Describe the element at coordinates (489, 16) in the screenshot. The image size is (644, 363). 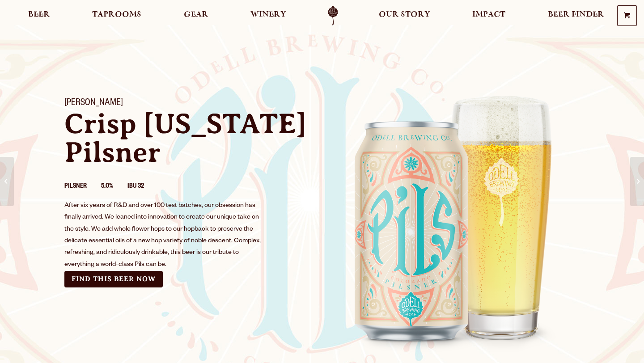
I see `a: Impact` at that location.